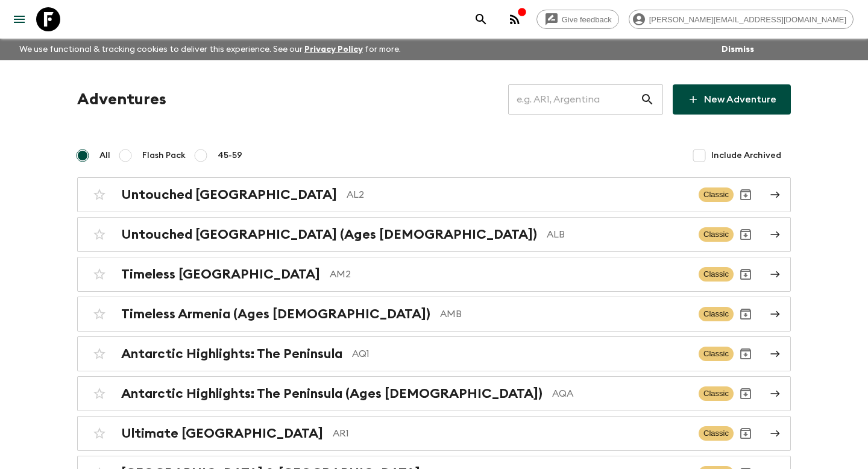 The height and width of the screenshot is (469, 868). What do you see at coordinates (121, 99) in the screenshot?
I see `h1: Adventures` at bounding box center [121, 99].